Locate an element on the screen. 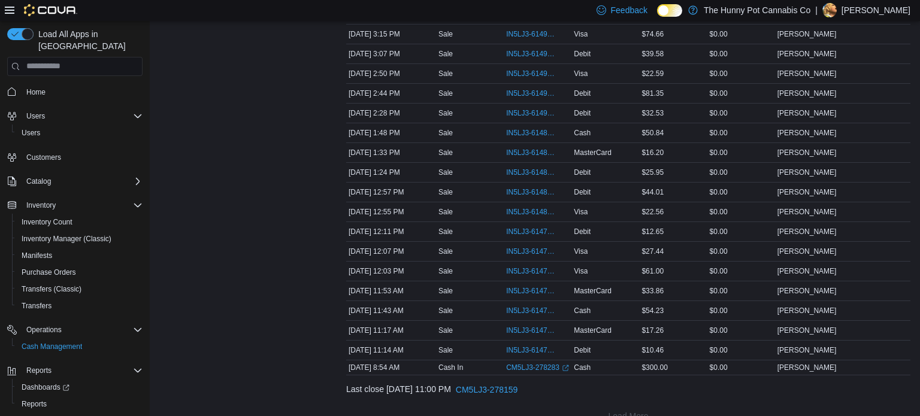 The image size is (920, 416). button: IN5LJ3-6148601 is located at coordinates (537, 153).